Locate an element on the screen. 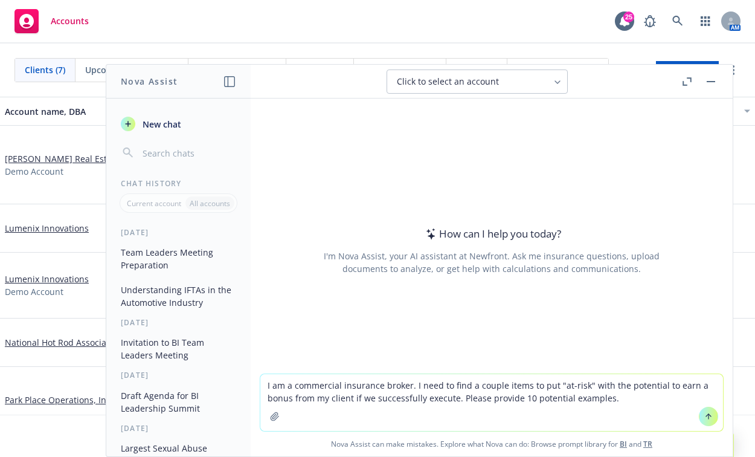 This screenshot has height=457, width=755. div: Account name, DBA is located at coordinates (69, 111).